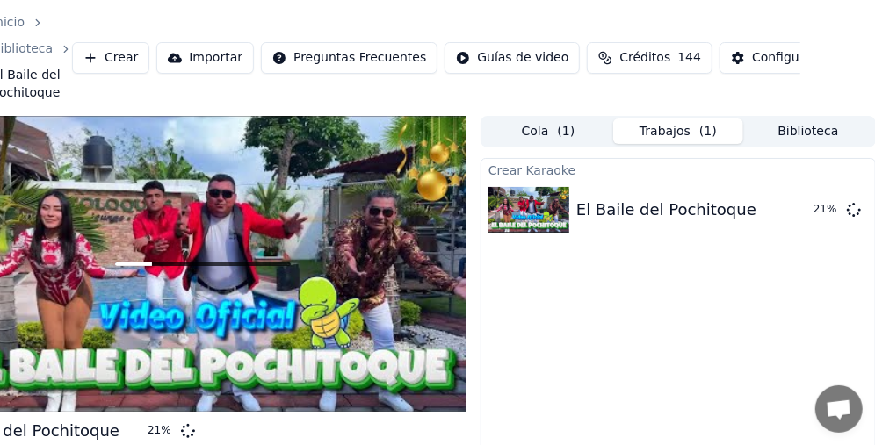 The height and width of the screenshot is (445, 875). What do you see at coordinates (689, 58) in the screenshot?
I see `span: 144` at bounding box center [689, 58].